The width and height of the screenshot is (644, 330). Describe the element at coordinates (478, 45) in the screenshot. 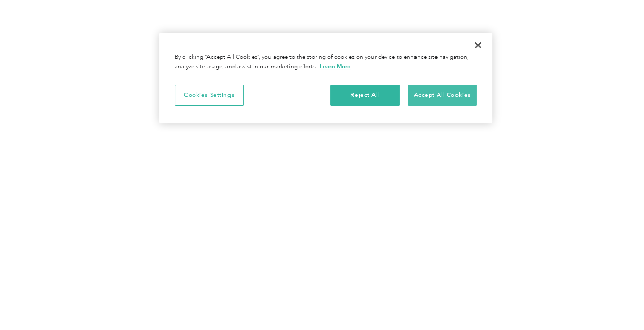

I see `button: Close` at that location.